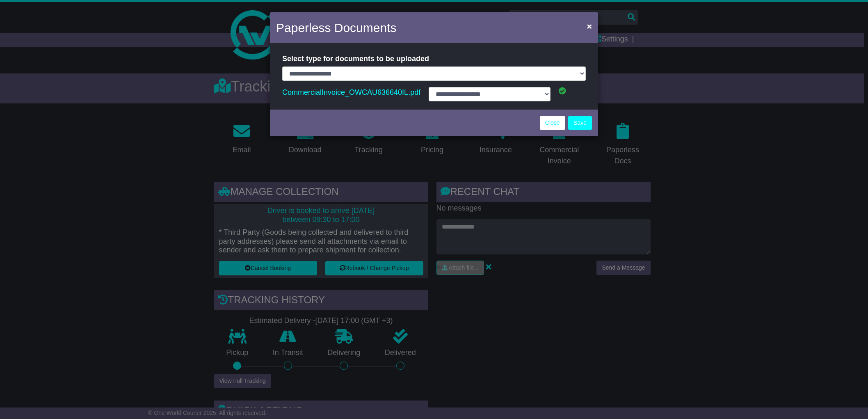 This screenshot has width=868, height=419. I want to click on h4: Paperless Documents, so click(336, 27).